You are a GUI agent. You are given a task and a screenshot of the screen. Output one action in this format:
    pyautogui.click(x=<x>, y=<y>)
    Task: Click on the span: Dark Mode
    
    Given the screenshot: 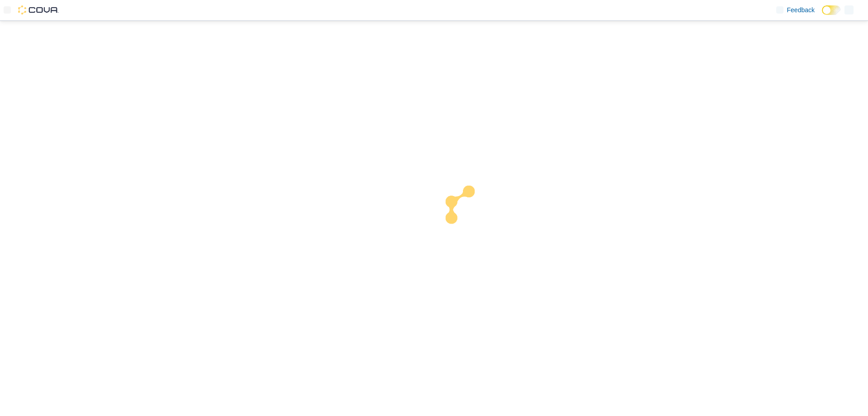 What is the action you would take?
    pyautogui.click(x=821, y=15)
    